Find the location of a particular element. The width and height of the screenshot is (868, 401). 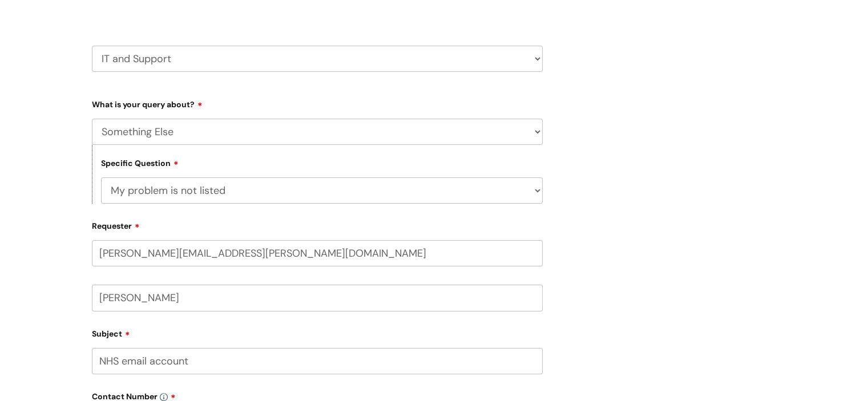

img: info-icon.svg is located at coordinates (164, 397).